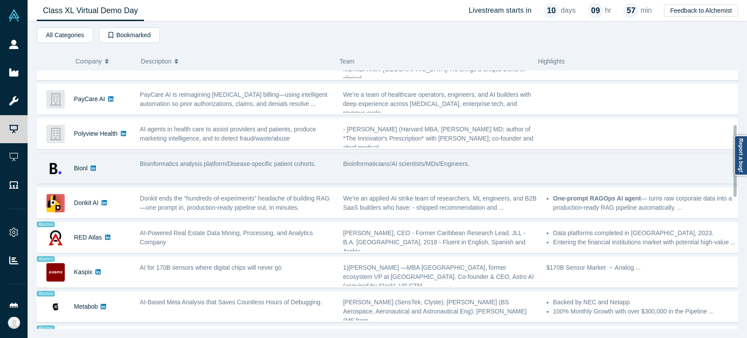 This screenshot has width=747, height=338. What do you see at coordinates (236, 61) in the screenshot?
I see `button: Description` at bounding box center [236, 61].